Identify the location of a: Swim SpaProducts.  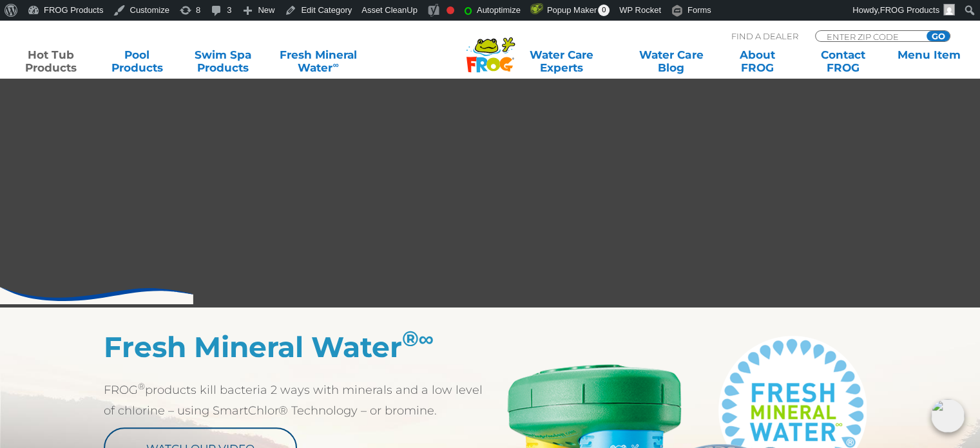
(223, 61).